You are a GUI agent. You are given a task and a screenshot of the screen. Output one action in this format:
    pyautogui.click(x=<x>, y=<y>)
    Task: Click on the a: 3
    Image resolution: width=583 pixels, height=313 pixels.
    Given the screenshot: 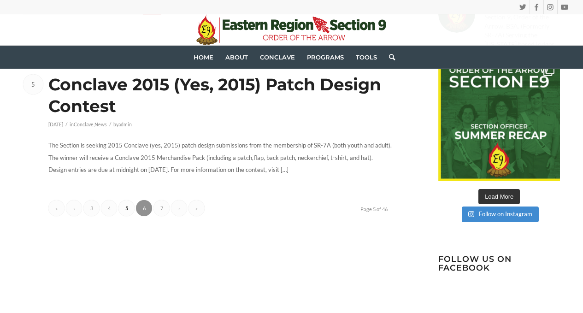 What is the action you would take?
    pyautogui.click(x=91, y=208)
    